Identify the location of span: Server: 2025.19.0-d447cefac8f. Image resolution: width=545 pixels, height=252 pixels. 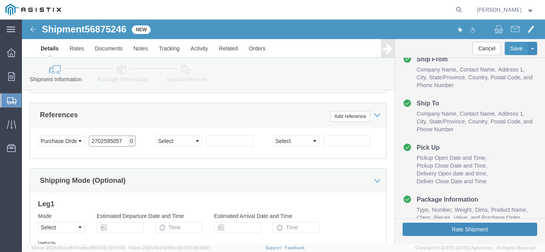
(78, 248).